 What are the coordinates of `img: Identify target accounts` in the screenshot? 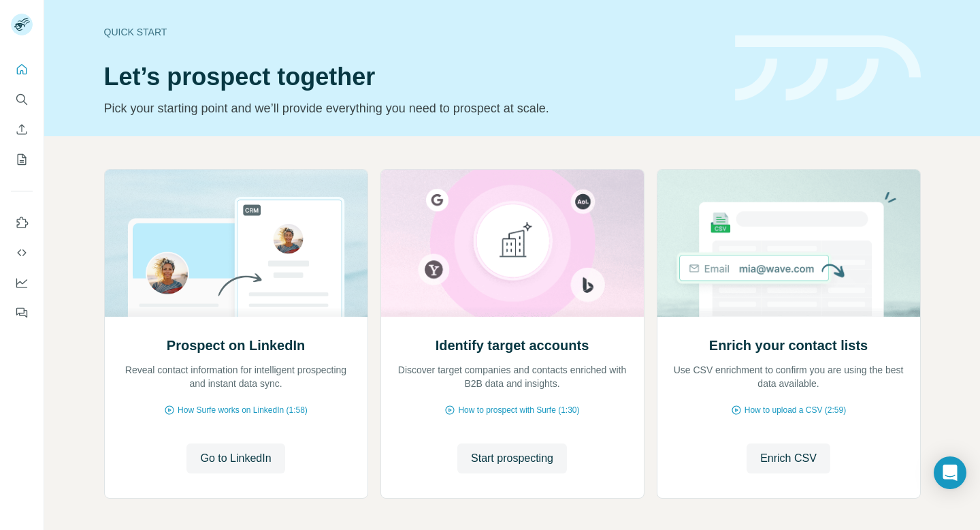 It's located at (512, 243).